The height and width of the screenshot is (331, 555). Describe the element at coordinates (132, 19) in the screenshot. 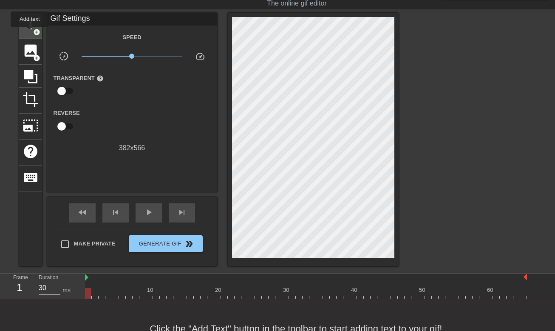

I see `div: Gif Settings` at that location.